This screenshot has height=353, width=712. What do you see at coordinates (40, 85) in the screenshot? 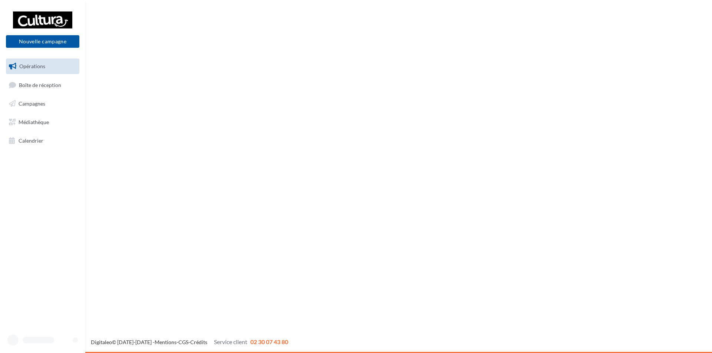
I see `span: Boîte de réception` at bounding box center [40, 85].